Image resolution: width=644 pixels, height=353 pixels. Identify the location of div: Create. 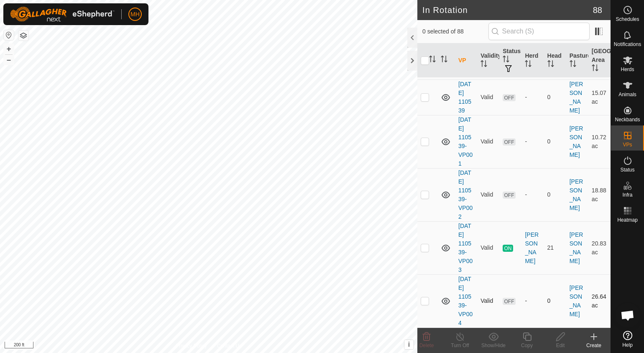
(594, 346).